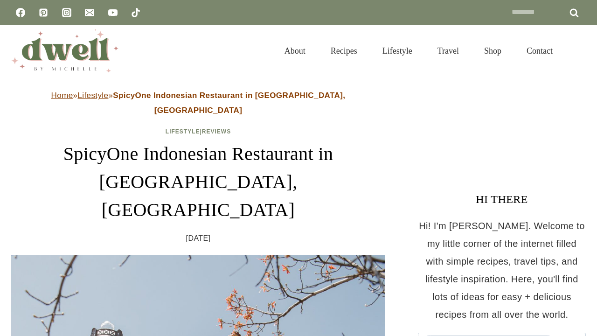  I want to click on a: Travel, so click(448, 51).